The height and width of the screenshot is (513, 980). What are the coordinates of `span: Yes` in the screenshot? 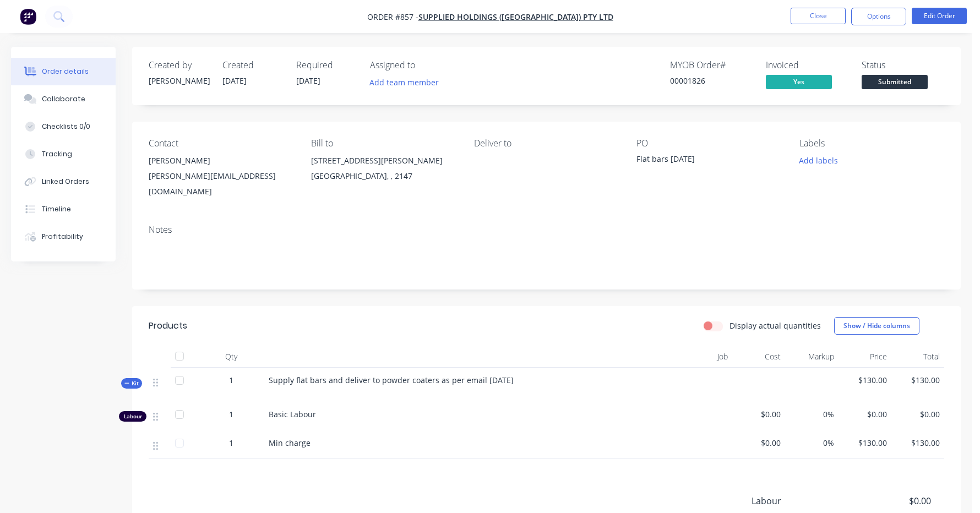 It's located at (798, 81).